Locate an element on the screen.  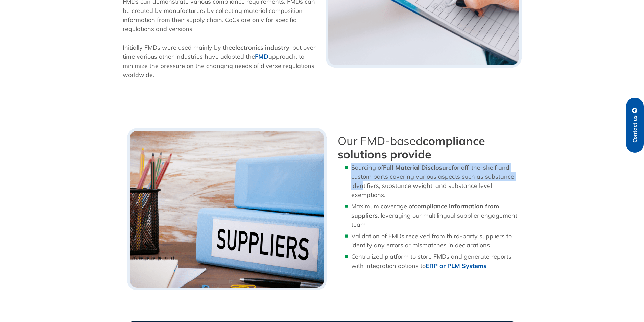
span: Centralized platform to store FMDs and generate reports, with integration options to is located at coordinates (432, 261).